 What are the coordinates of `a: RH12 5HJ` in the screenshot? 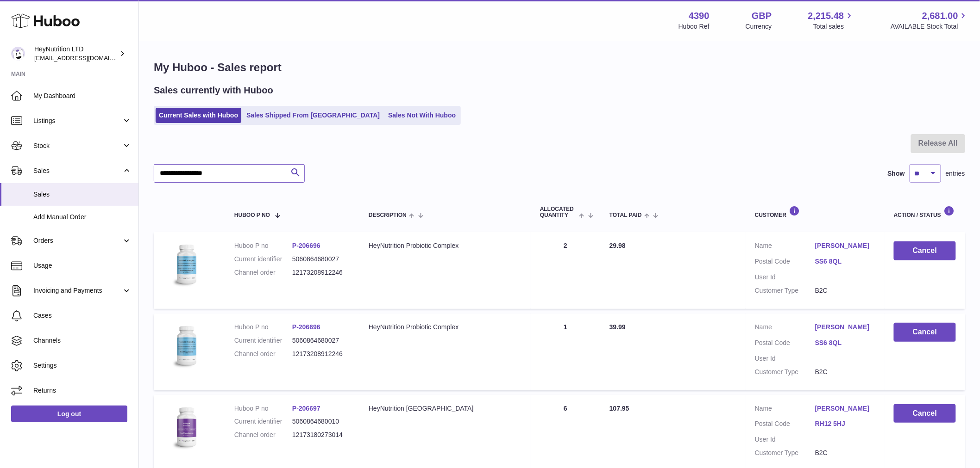 It's located at (845, 424).